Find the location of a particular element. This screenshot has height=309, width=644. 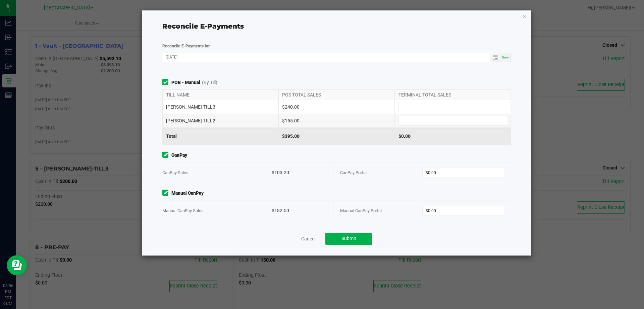

button: Submit is located at coordinates (349, 239).